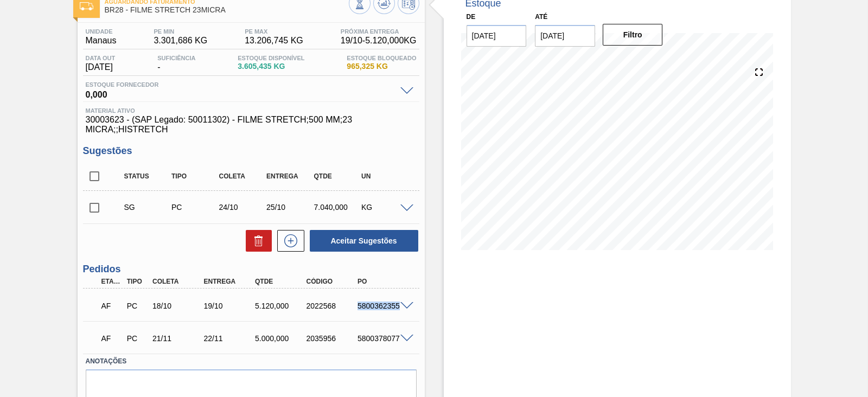  I want to click on div: KG, so click(384, 208).